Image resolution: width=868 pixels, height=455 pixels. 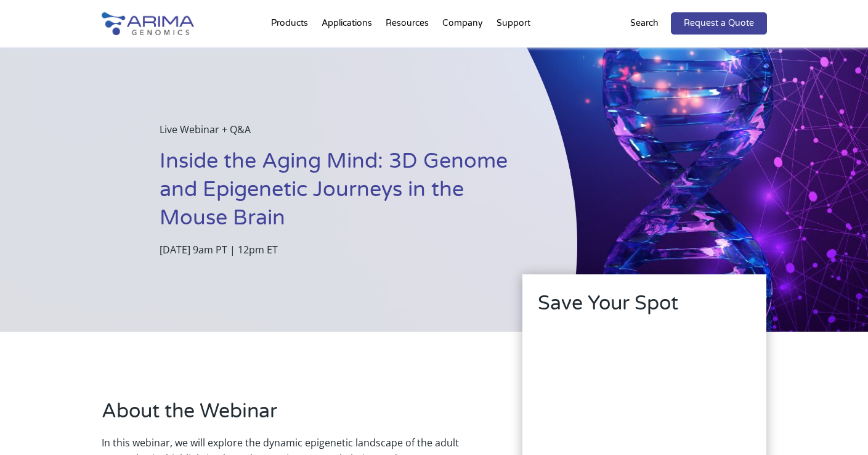 What do you see at coordinates (294, 416) in the screenshot?
I see `h2: About the Webinar` at bounding box center [294, 416].